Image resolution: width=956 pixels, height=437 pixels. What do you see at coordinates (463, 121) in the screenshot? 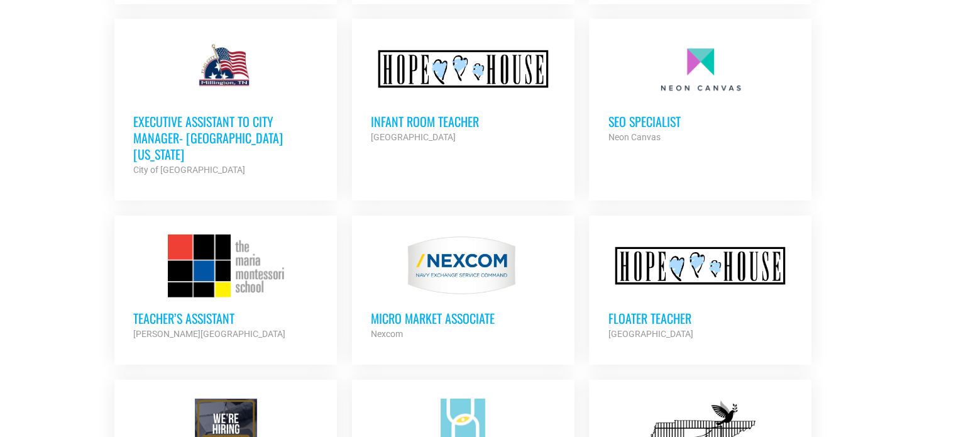
I see `h3: Infant Room Teacher` at bounding box center [463, 121].